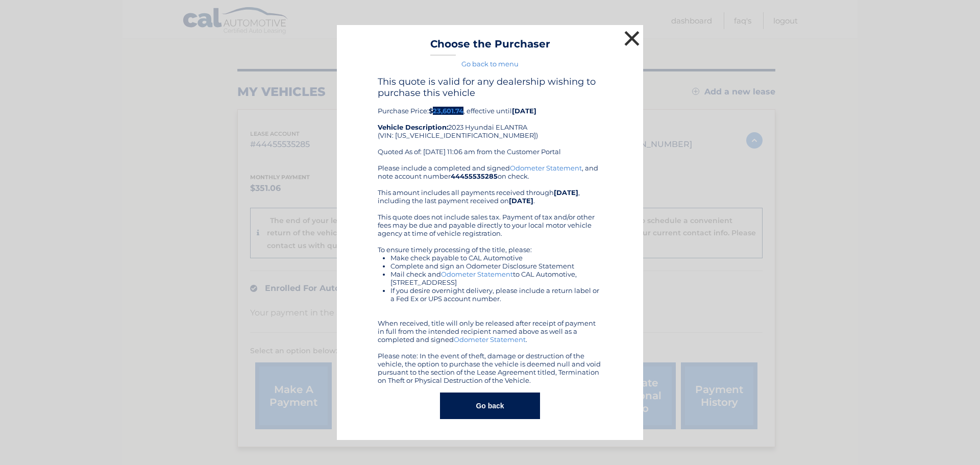  Describe the element at coordinates (490, 274) in the screenshot. I see `div: Please include a completed and signed , and note account number on check. This amount includes al...` at that location.